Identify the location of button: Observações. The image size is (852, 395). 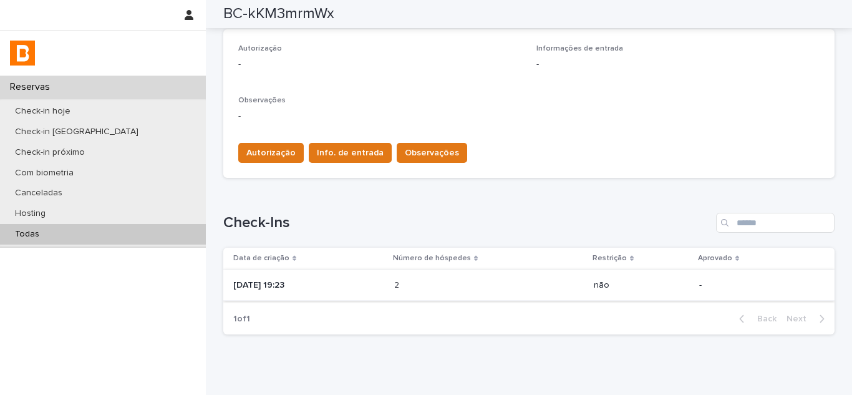
(432, 153).